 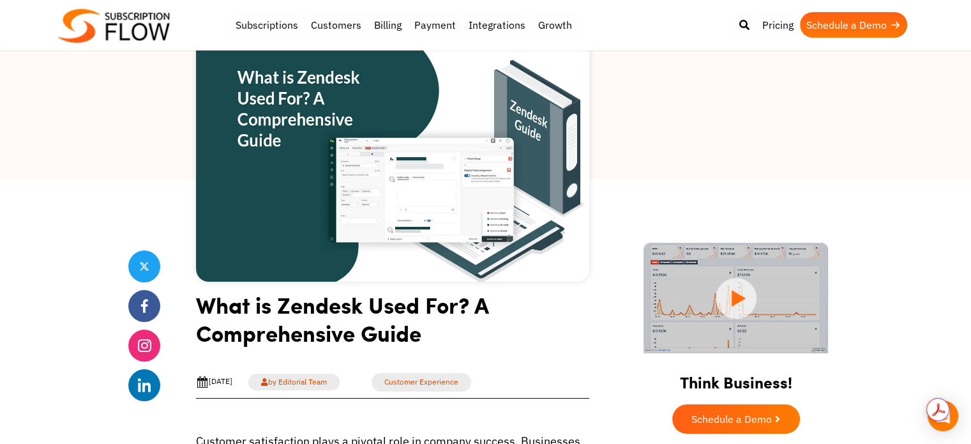 I want to click on a: Customers, so click(x=336, y=25).